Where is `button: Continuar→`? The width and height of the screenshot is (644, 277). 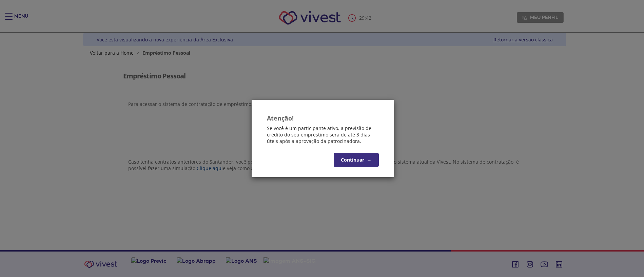
button: Continuar→ is located at coordinates (356, 160).